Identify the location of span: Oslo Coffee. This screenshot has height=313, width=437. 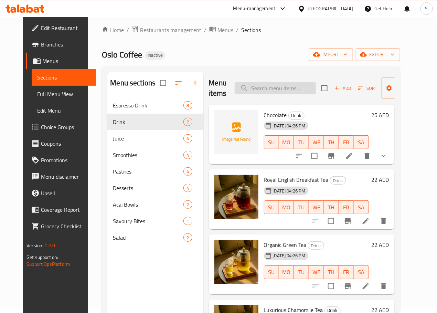
(122, 54).